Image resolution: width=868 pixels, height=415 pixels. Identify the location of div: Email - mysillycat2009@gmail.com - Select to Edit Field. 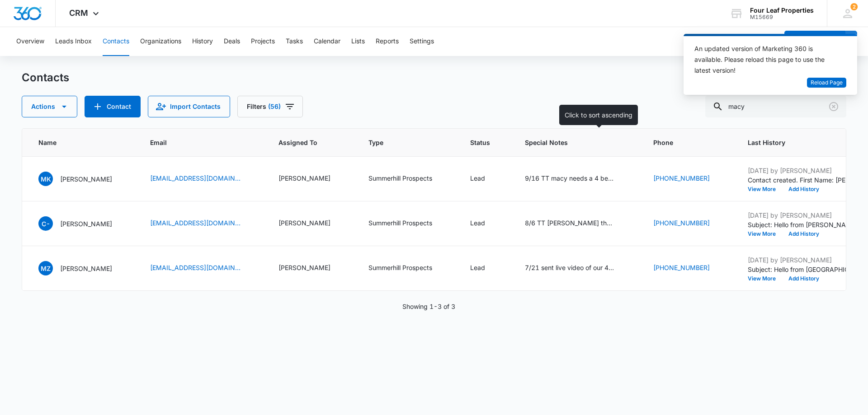
(203, 223).